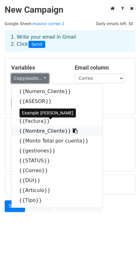 This screenshot has width=140, height=277. Describe the element at coordinates (57, 111) in the screenshot. I see `a: {{Num_Autorizacion}}` at that location.